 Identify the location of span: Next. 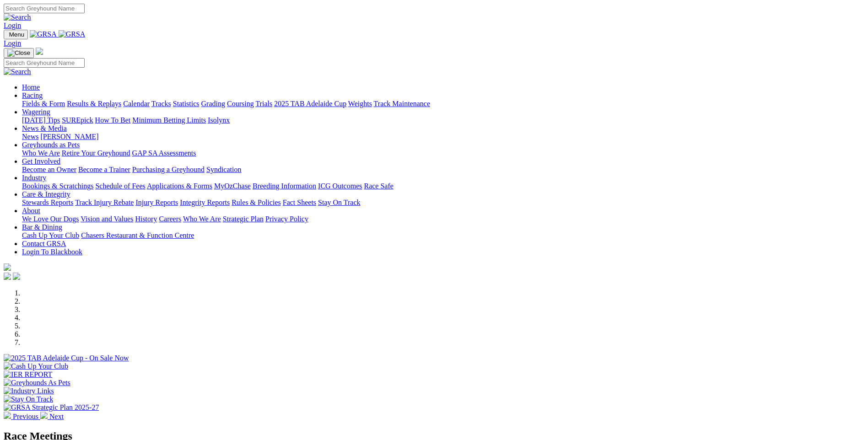
(56, 417).